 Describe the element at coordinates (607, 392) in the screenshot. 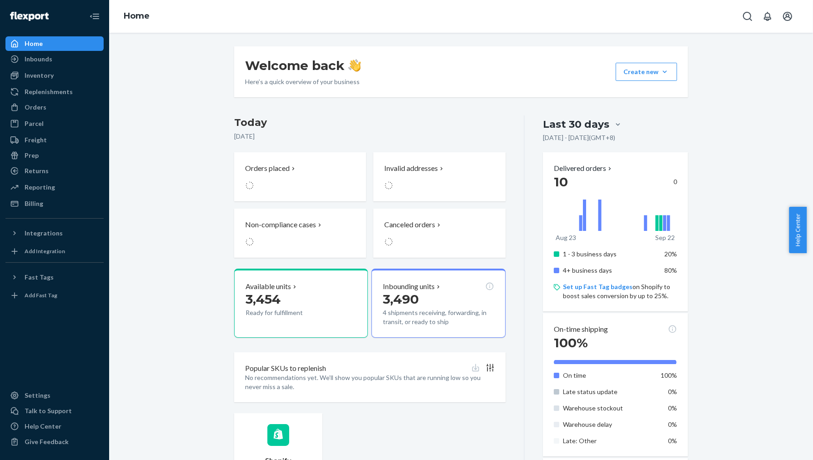

I see `p: Late status update` at that location.